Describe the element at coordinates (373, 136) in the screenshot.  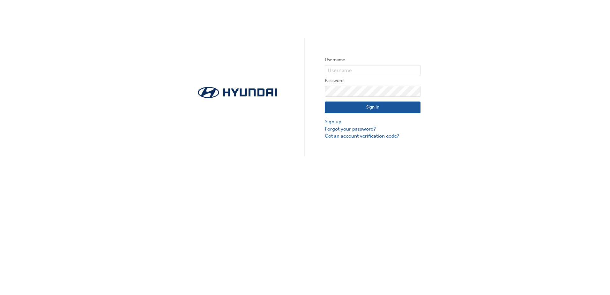
I see `a: Got an account verification code?` at that location.